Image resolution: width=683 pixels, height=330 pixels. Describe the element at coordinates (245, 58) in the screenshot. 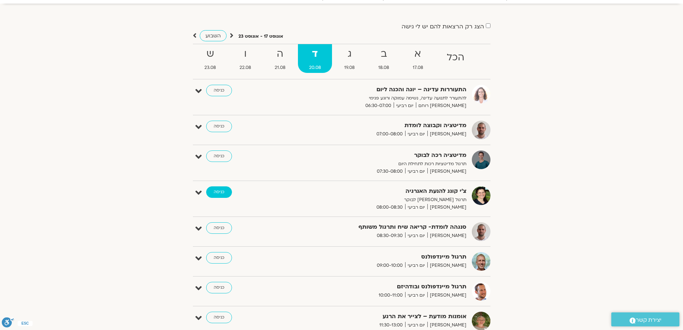

I see `a: ו22.08` at that location.